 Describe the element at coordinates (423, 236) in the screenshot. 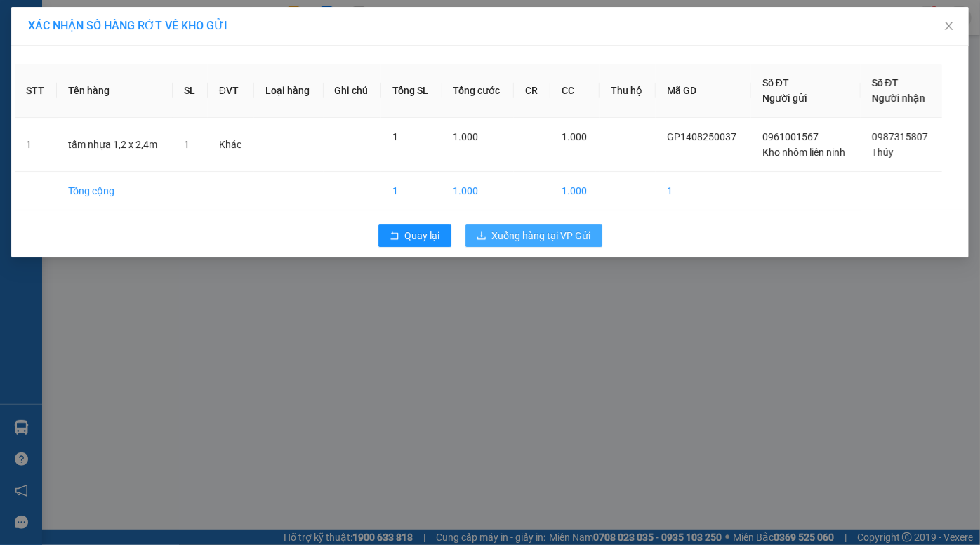

I see `span: Quay lại` at that location.